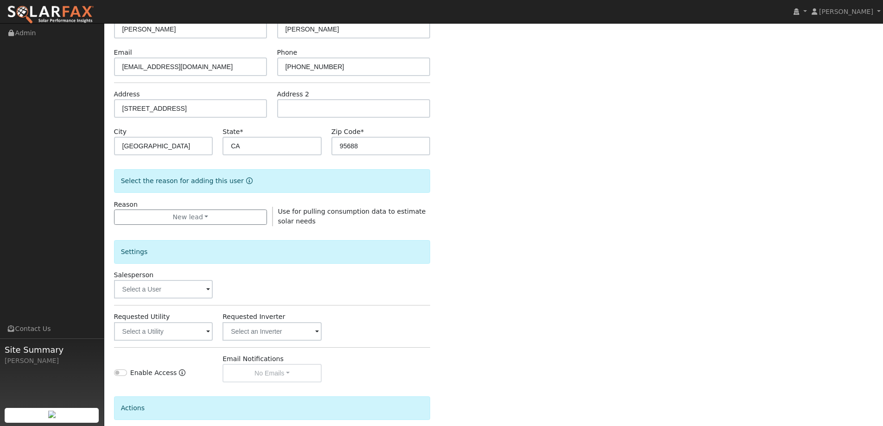 The width and height of the screenshot is (883, 426). Describe the element at coordinates (287, 52) in the screenshot. I see `label: Phone` at that location.